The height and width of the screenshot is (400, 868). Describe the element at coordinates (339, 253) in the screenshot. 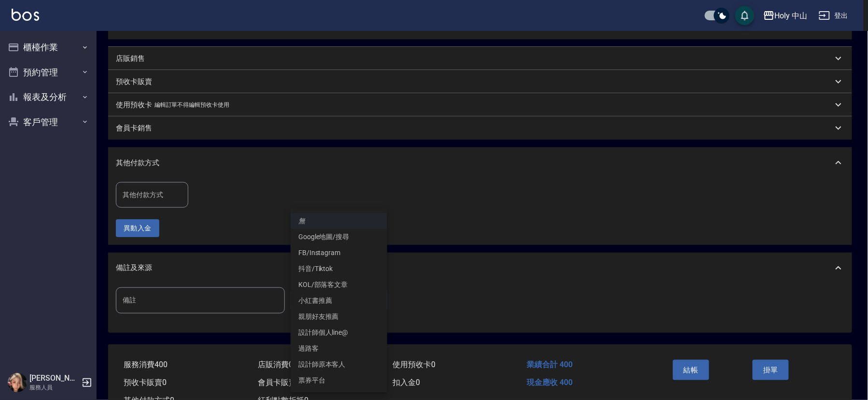

I see `li: FB/Instagram` at that location.